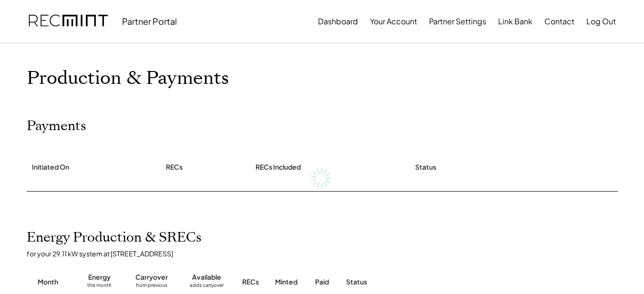  I want to click on button: Your Account, so click(393, 21).